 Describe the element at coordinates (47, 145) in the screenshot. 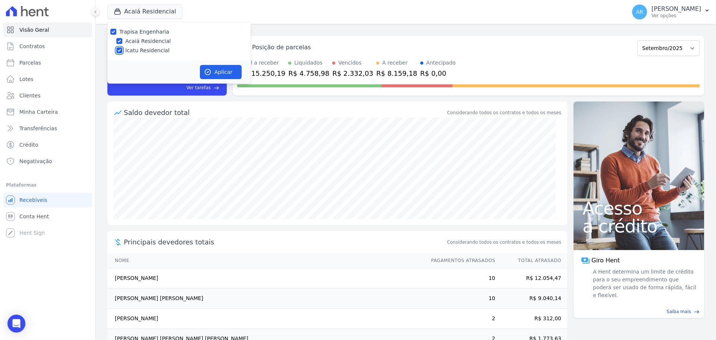

I see `a: Crédito` at that location.